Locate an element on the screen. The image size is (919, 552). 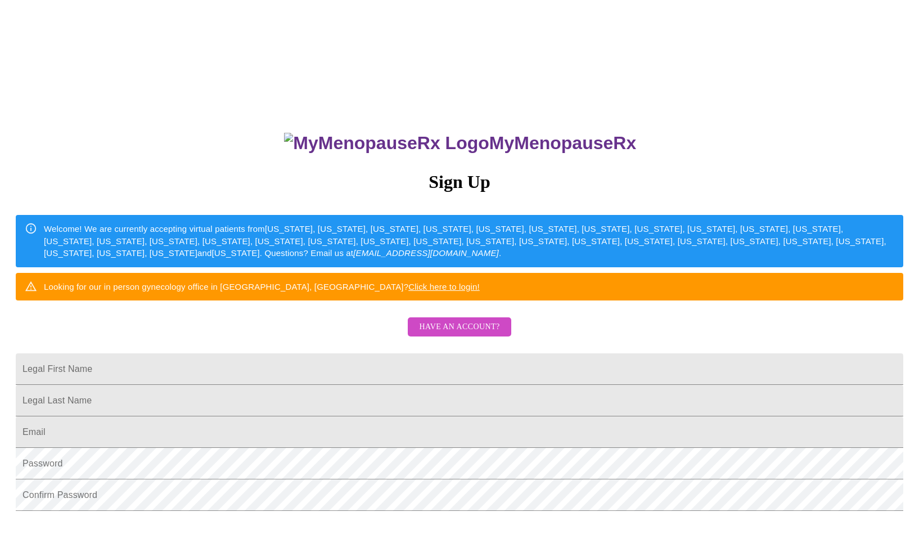
span: Have an account? is located at coordinates (459, 327).